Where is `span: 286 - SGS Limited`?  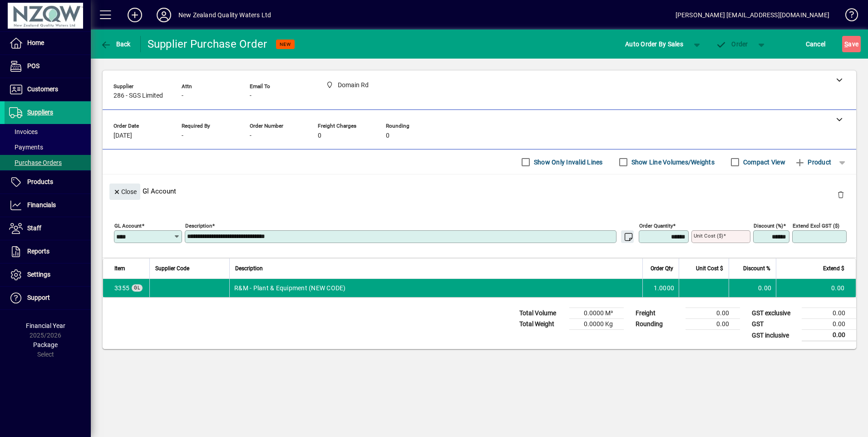 span: 286 - SGS Limited is located at coordinates (138, 96).